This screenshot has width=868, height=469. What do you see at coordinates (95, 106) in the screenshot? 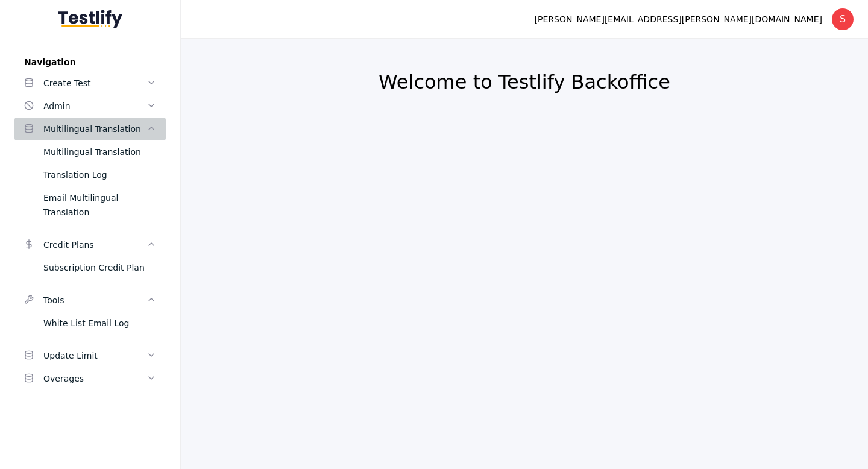
I see `div: Admin` at bounding box center [95, 106].